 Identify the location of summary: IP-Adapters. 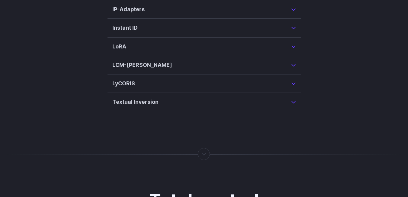
(204, 9).